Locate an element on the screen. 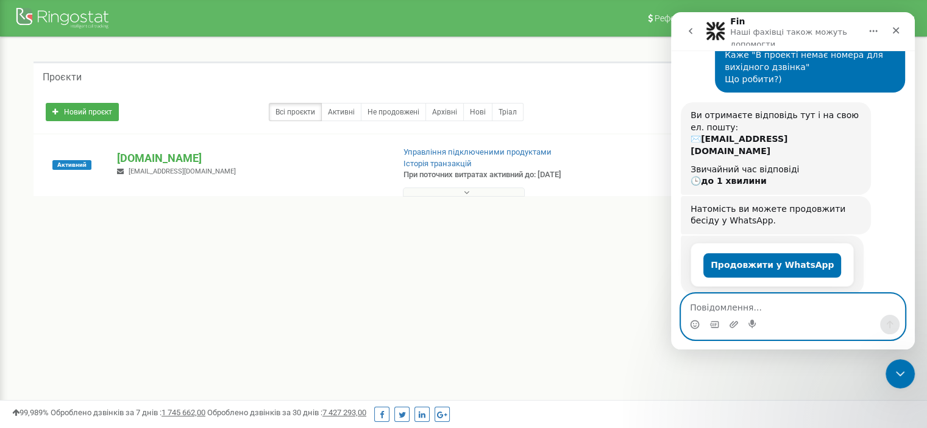  img: Profile image for Fin is located at coordinates (44, 19).